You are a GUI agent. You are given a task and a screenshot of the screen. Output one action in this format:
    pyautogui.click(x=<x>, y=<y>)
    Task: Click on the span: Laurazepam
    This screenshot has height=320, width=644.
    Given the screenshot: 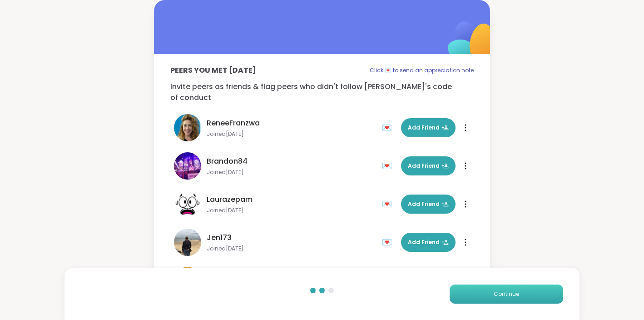 What is the action you would take?
    pyautogui.click(x=229, y=199)
    